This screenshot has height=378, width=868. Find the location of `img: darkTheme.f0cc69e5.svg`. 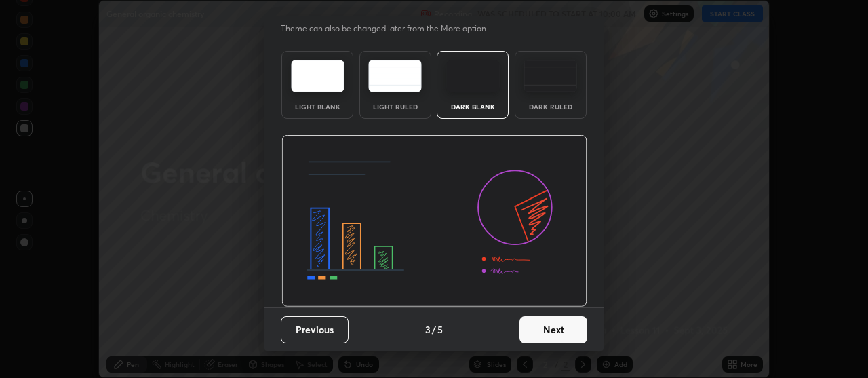

img: darkTheme.f0cc69e5.svg is located at coordinates (473, 76).